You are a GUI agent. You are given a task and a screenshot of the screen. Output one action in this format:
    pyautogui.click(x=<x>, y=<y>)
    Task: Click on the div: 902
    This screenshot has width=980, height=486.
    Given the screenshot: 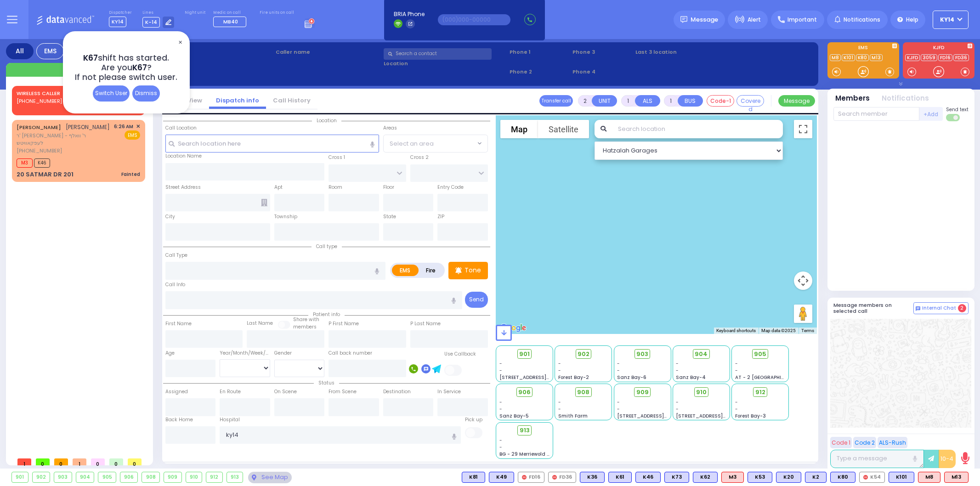 What is the action you would take?
    pyautogui.click(x=42, y=478)
    